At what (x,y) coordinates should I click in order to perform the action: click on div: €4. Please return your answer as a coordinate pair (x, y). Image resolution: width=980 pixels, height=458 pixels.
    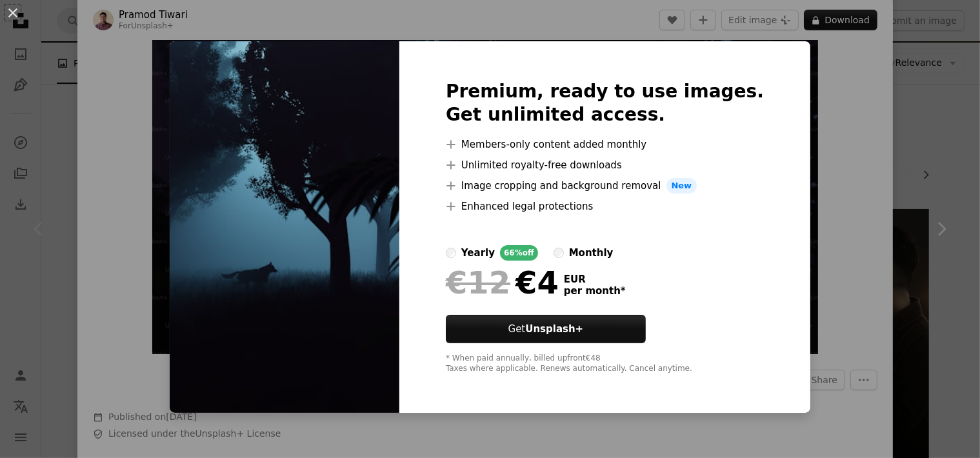
    Looking at the image, I should click on (502, 282).